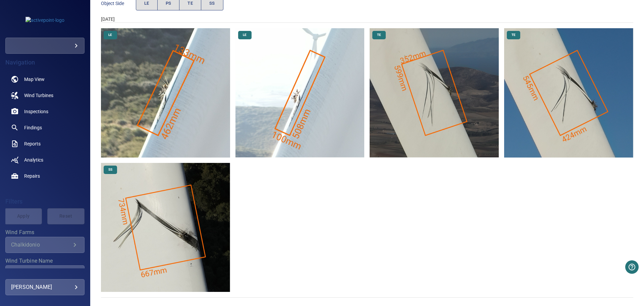 Image resolution: width=644 pixels, height=306 pixels. What do you see at coordinates (45, 79) in the screenshot?
I see `a: map noActive` at bounding box center [45, 79].